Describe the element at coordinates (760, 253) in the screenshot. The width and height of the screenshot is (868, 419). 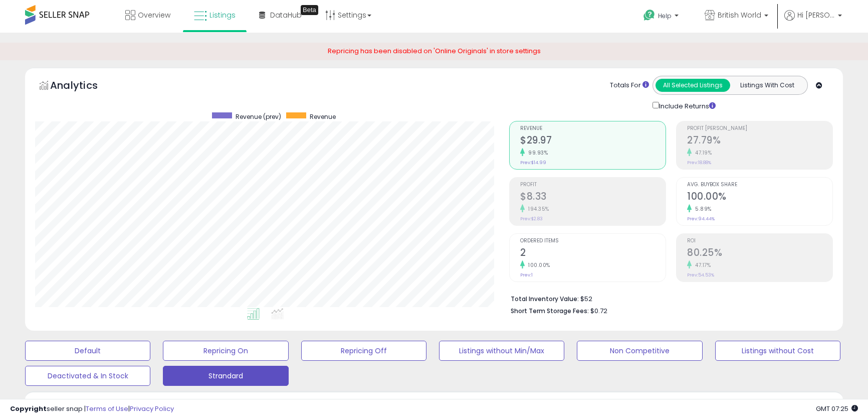
I see `h2: 80.25%` at that location.